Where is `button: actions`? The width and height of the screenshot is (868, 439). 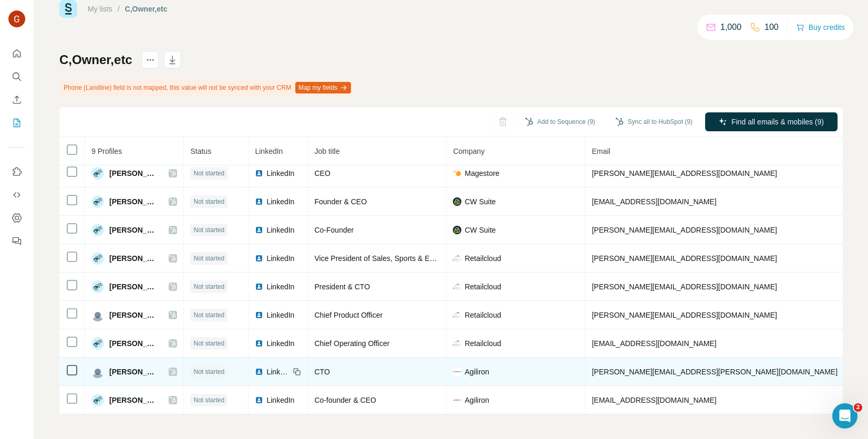 button: actions is located at coordinates (151, 60).